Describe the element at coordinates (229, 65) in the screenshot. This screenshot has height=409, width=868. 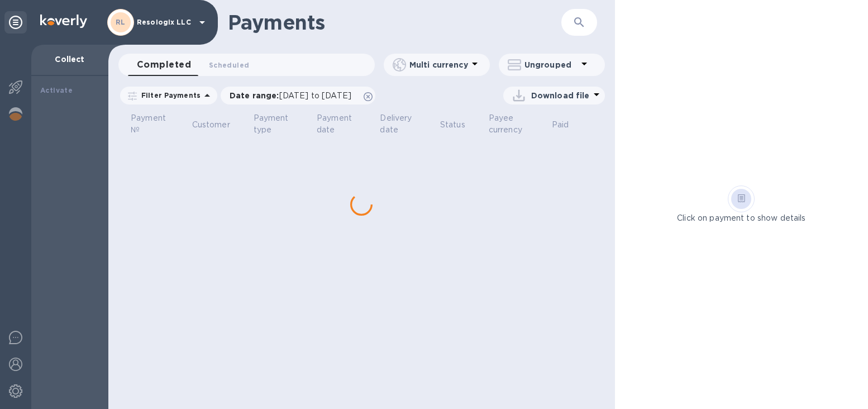
I see `span: Scheduled` at that location.